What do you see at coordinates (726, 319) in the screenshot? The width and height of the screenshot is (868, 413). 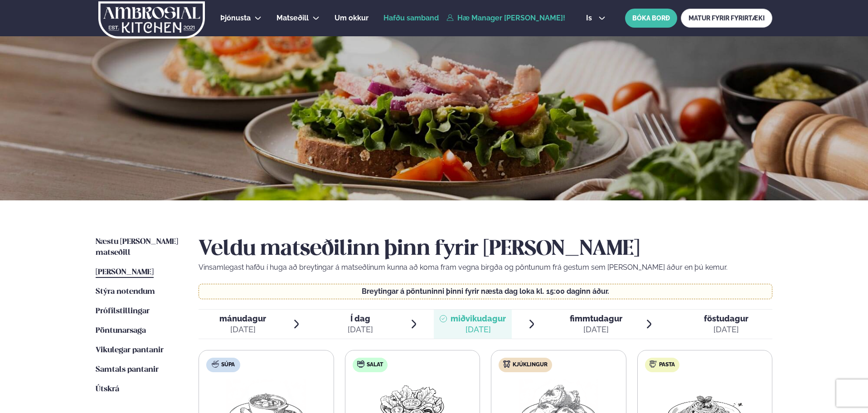 I see `span: föstudagur` at bounding box center [726, 319].